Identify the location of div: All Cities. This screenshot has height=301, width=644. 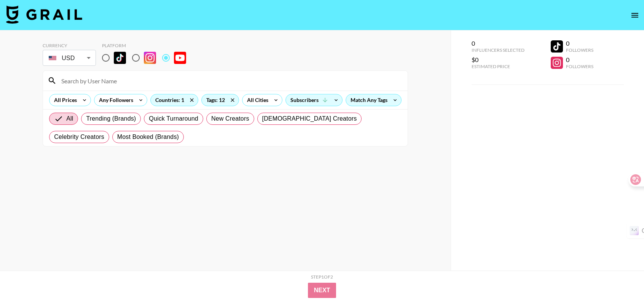
(256, 100).